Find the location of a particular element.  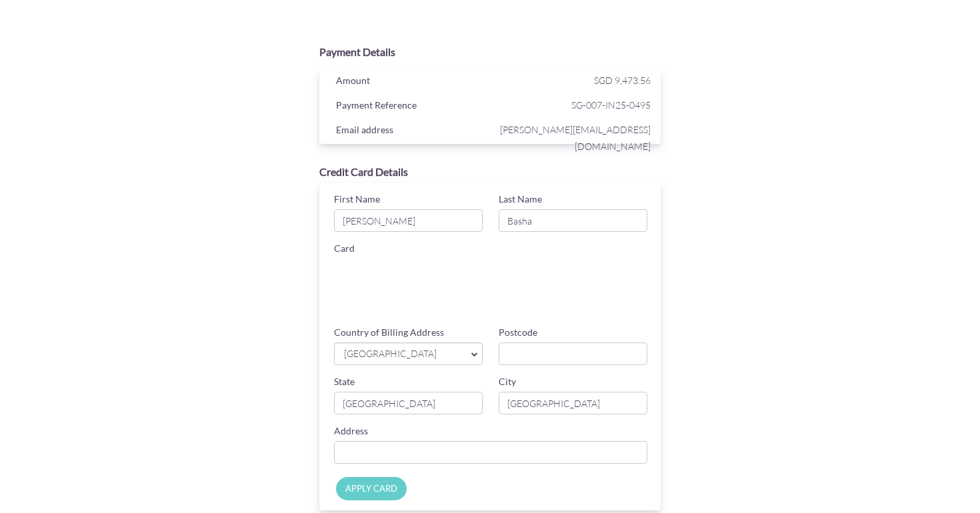

label: Address is located at coordinates (350, 431).